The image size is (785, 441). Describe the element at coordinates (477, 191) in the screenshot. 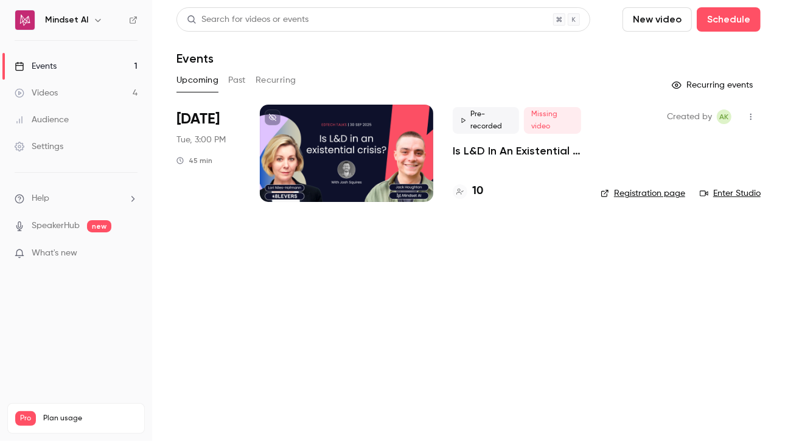

I see `h4: 10` at that location.